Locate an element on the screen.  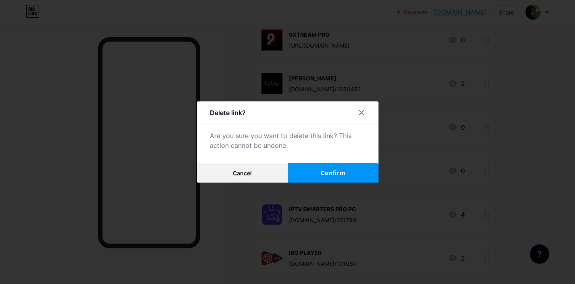
button: Confirm is located at coordinates (333, 173).